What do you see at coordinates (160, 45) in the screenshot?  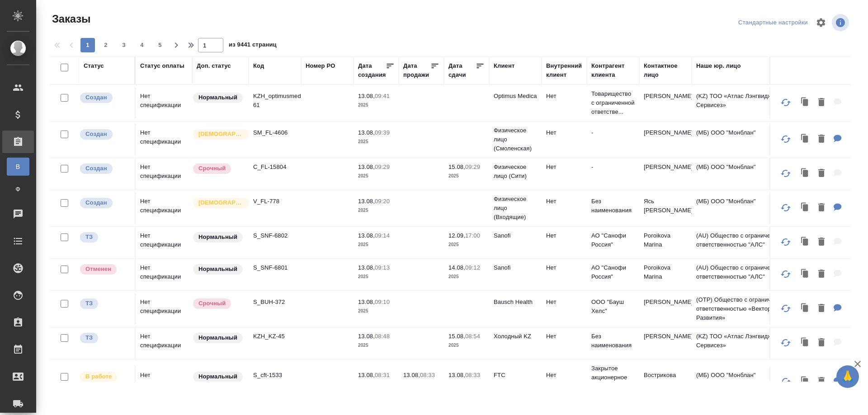 I see `span: 5` at bounding box center [160, 45].